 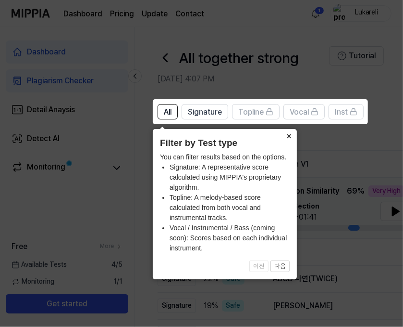 I want to click on header: Filter by Test type, so click(x=225, y=143).